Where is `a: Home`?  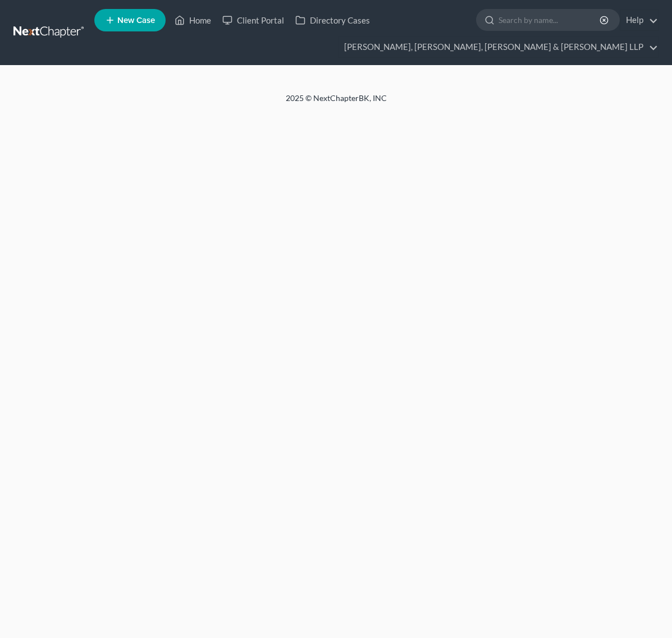
a: Home is located at coordinates (192, 20).